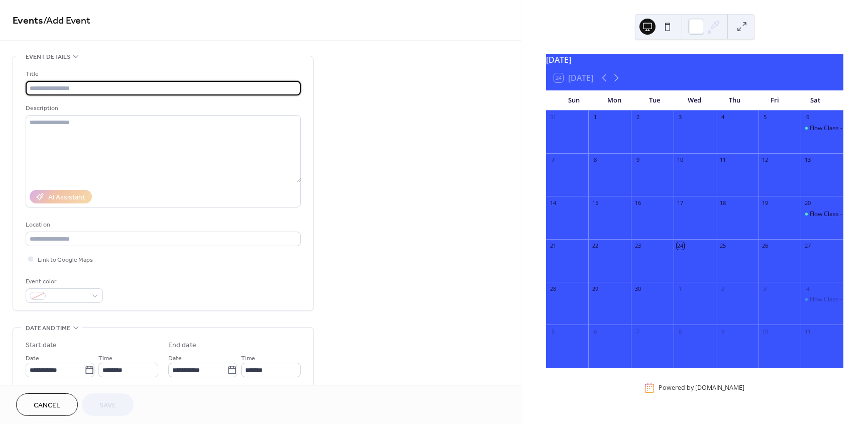 The width and height of the screenshot is (868, 424). Describe the element at coordinates (553, 289) in the screenshot. I see `div: 28` at that location.